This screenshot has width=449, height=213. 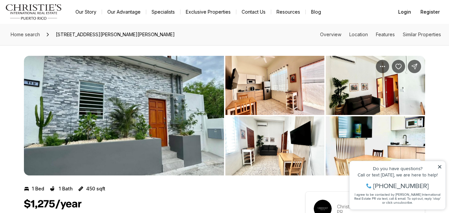 What do you see at coordinates (430, 12) in the screenshot?
I see `span: Register` at bounding box center [430, 12].